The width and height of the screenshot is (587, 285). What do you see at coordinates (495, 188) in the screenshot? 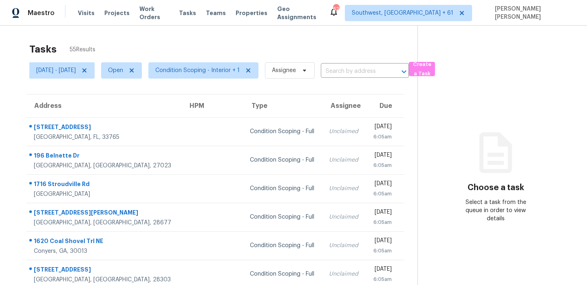
I see `h3: Choose a task` at bounding box center [495, 188].